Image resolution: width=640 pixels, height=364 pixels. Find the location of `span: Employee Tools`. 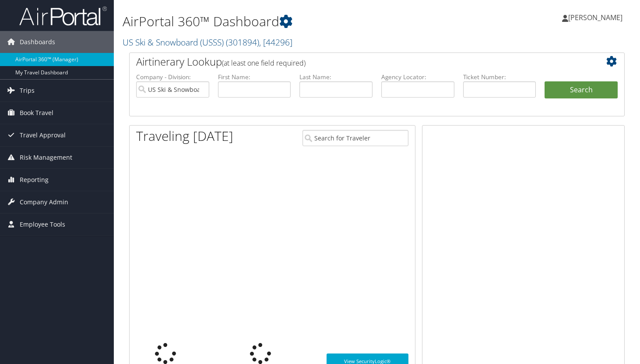

span: Employee Tools is located at coordinates (42, 225).